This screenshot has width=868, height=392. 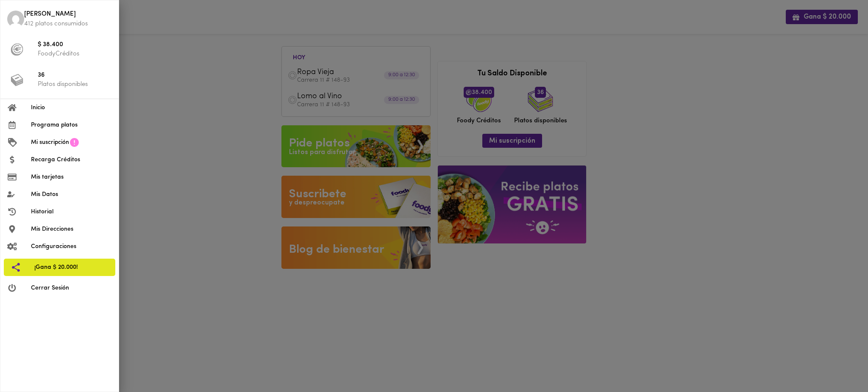 I want to click on span: Inicio, so click(x=71, y=108).